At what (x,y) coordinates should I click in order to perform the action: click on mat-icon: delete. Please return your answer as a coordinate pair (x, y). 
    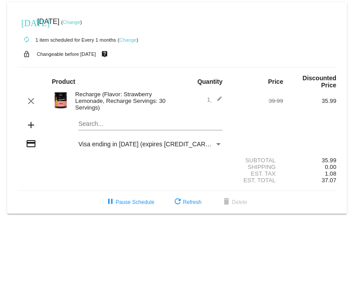
    Looking at the image, I should click on (227, 202).